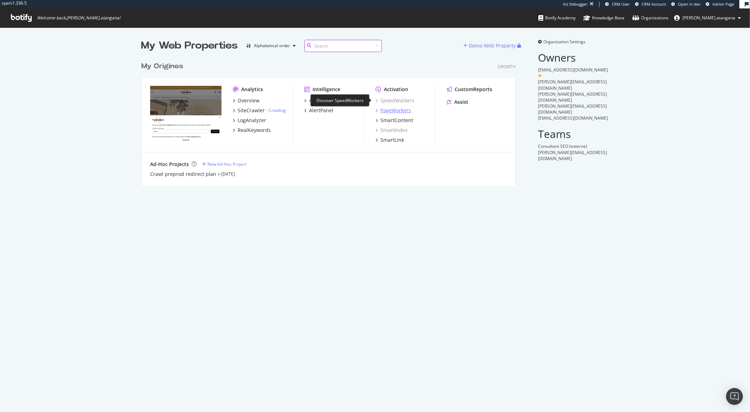 The height and width of the screenshot is (412, 750). I want to click on a: CRM Account, so click(651, 4).